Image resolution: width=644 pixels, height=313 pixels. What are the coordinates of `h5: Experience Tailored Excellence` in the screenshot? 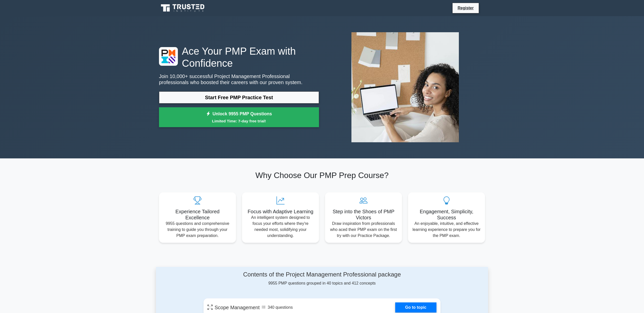 It's located at (198, 215).